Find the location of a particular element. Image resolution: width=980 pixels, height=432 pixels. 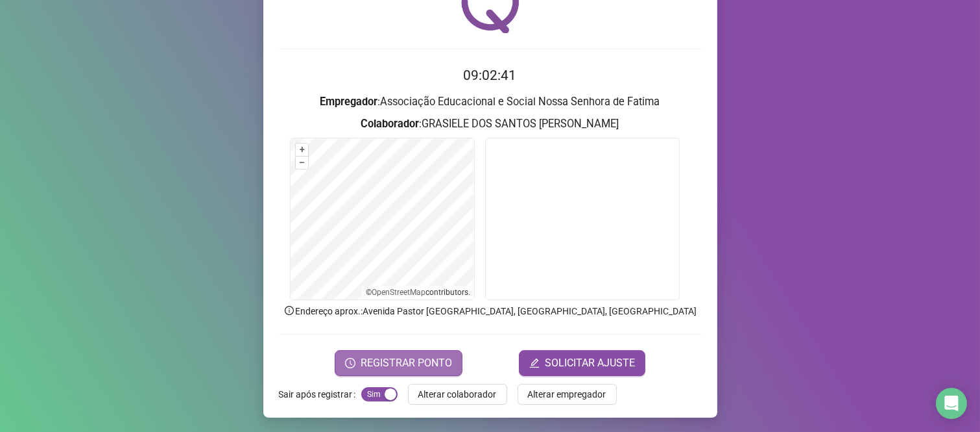

span: Alterar colaborador is located at coordinates (457, 394).